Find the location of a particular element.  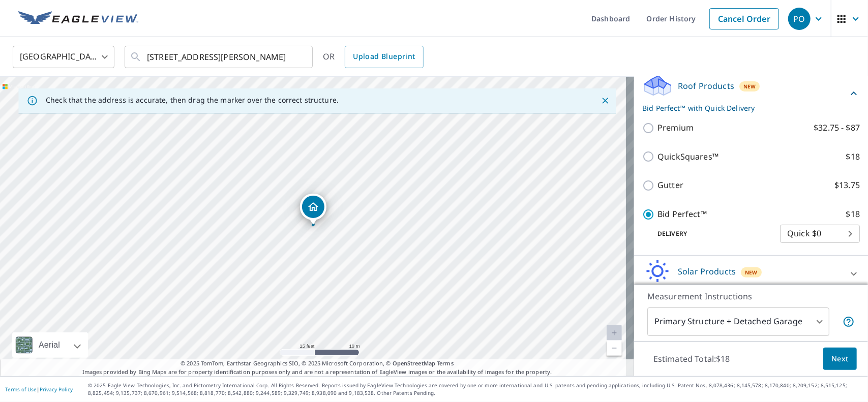

a: Current Level 20, Zoom In Disabled is located at coordinates (614, 333).